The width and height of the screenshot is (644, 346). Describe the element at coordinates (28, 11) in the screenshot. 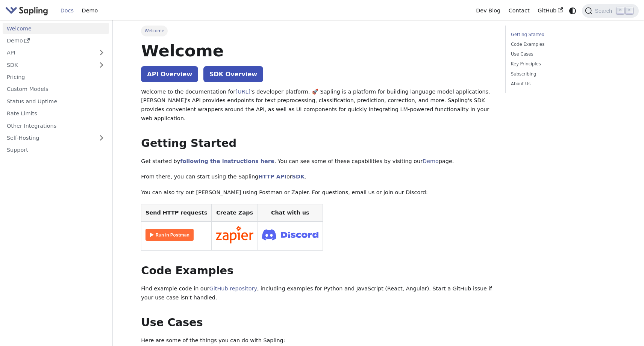

I see `a: Sapling.ai` at that location.